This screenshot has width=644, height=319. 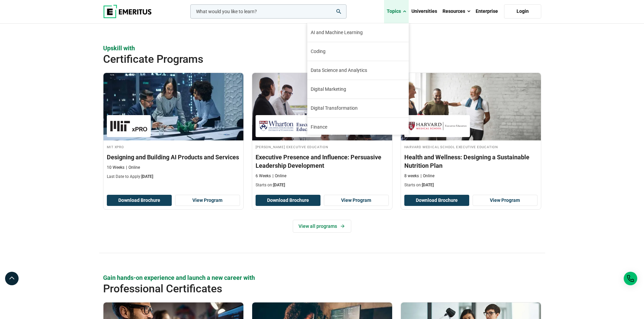 What do you see at coordinates (411, 176) in the screenshot?
I see `p: 8 weeks` at bounding box center [411, 176].